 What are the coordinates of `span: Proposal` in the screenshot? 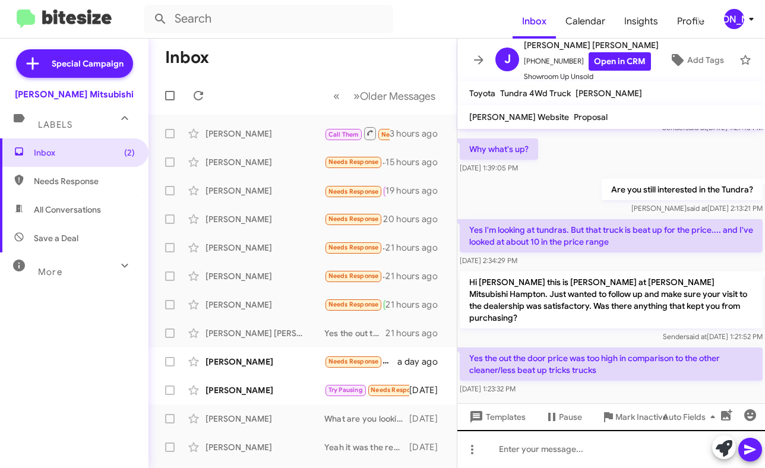 It's located at (590, 117).